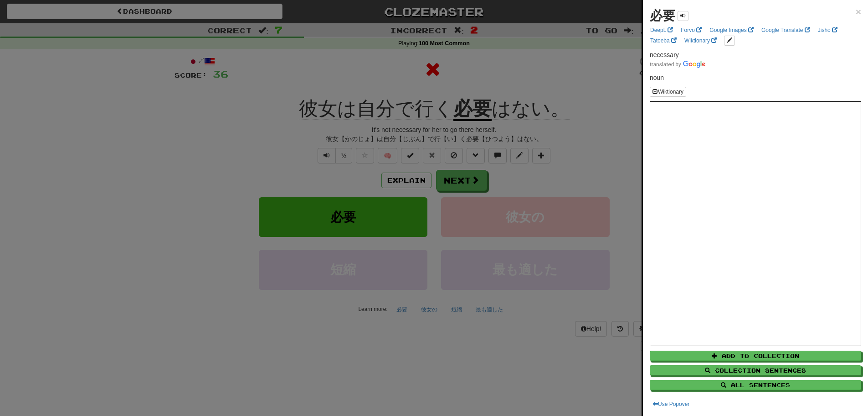  I want to click on a: Google Translate, so click(786, 30).